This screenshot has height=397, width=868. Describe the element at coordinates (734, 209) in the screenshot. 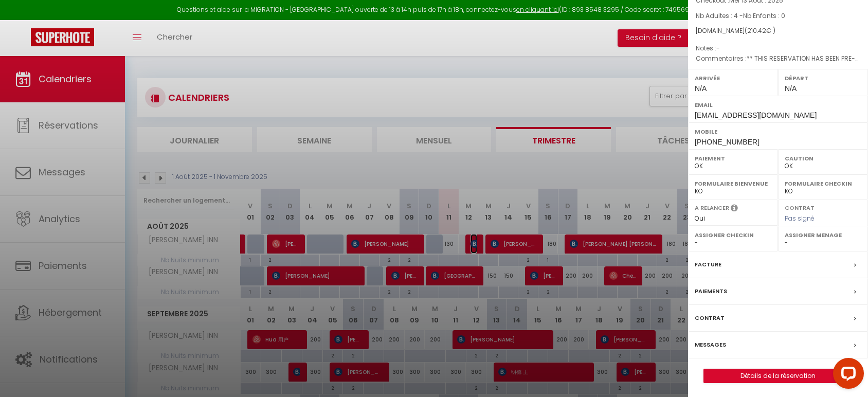

I see `i: Sélectionner OUI si vous souhaiter envoyer les séquences de messages post-checkout` at that location.